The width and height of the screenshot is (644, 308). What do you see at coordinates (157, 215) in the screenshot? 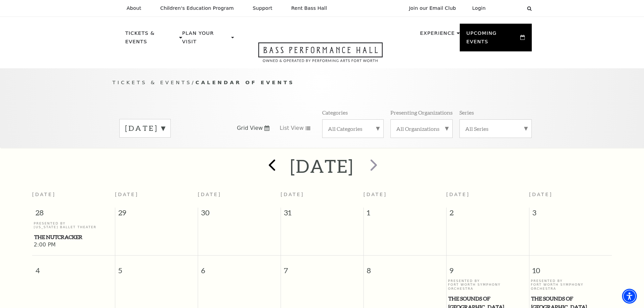
I see `span: 29` at bounding box center [157, 215].